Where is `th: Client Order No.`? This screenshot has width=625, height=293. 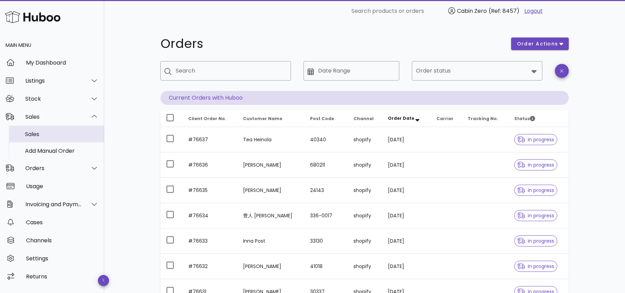 th: Client Order No. is located at coordinates (210, 119).